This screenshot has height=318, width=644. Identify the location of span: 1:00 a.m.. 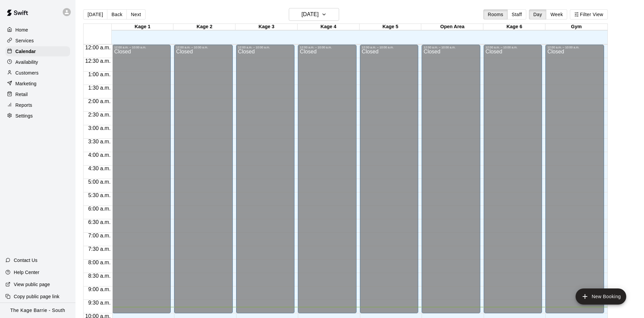
(99, 74).